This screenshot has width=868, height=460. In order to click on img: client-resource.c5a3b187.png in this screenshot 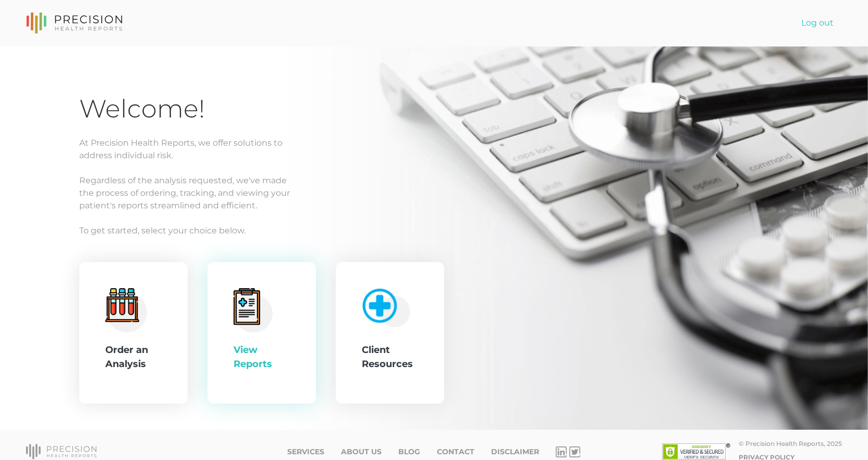, I will do `click(384, 305)`.